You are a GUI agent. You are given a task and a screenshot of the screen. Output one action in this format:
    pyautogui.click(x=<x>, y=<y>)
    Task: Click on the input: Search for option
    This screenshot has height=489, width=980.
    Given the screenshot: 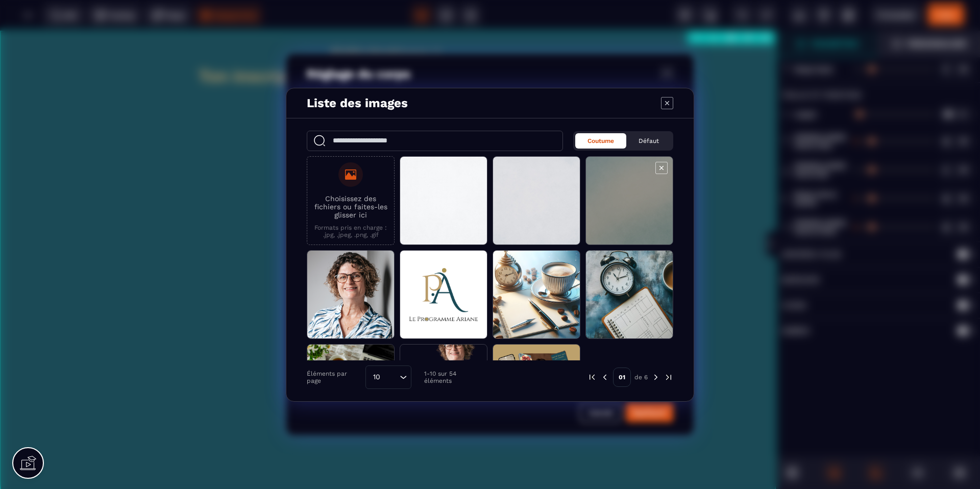 What is the action you would take?
    pyautogui.click(x=391, y=377)
    